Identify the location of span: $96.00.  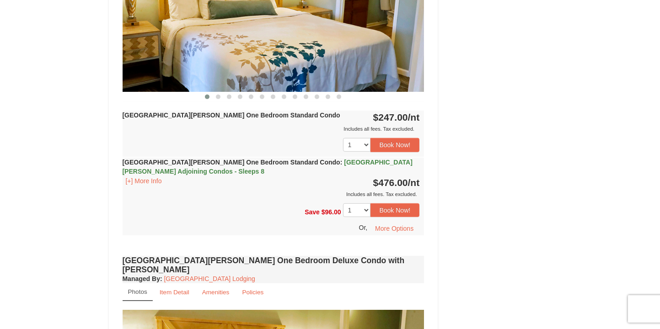
(331, 212).